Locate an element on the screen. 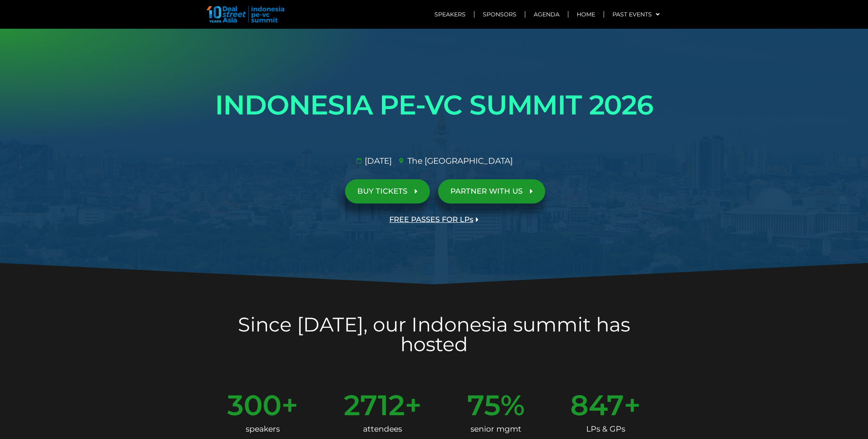  a: Sponsors is located at coordinates (500, 15).